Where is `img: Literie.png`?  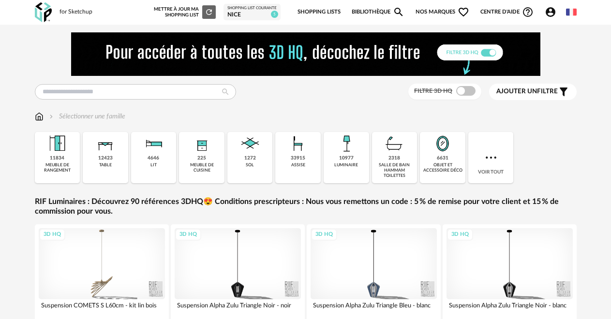 img: Literie.png is located at coordinates (153, 144).